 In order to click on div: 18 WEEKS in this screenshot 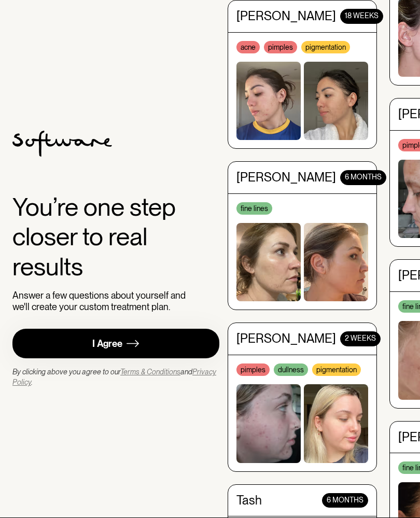, I will do `click(362, 11)`.